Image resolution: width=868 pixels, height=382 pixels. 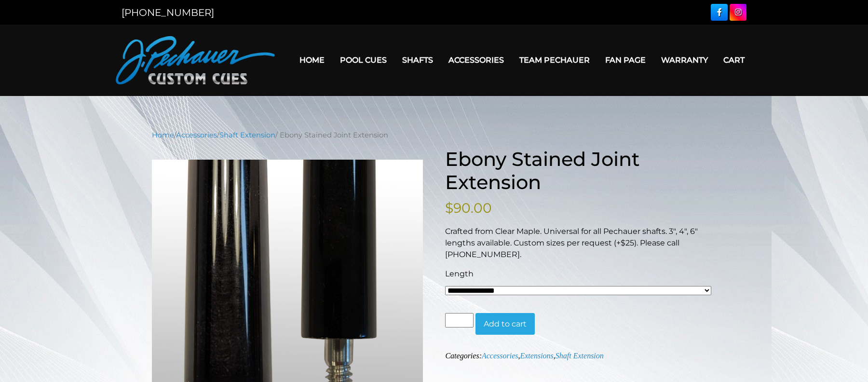 What do you see at coordinates (734, 60) in the screenshot?
I see `a: Cart` at bounding box center [734, 60].